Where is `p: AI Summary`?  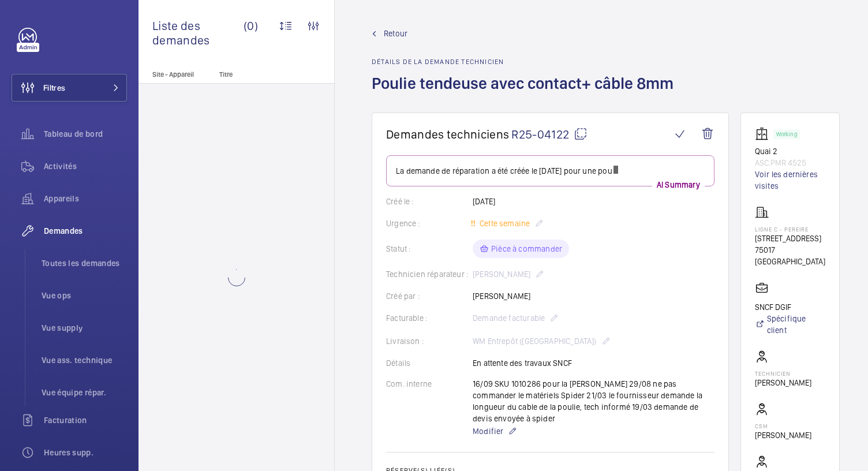
p: AI Summary is located at coordinates (679, 184).